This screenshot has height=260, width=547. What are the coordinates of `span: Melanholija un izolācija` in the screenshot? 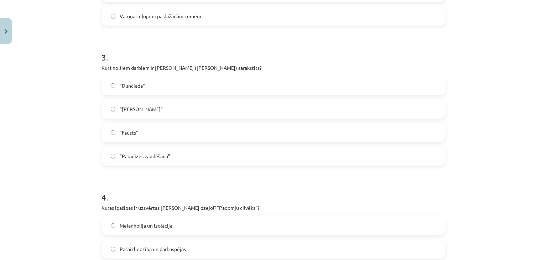 It's located at (146, 225).